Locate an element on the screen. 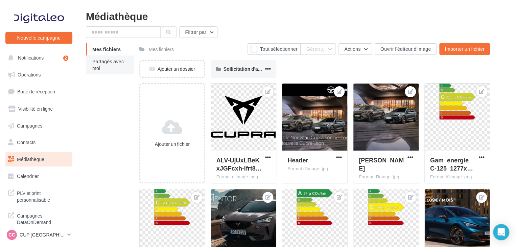 The width and height of the screenshot is (516, 247). div: Ajouter un fichier is located at coordinates (172, 144).